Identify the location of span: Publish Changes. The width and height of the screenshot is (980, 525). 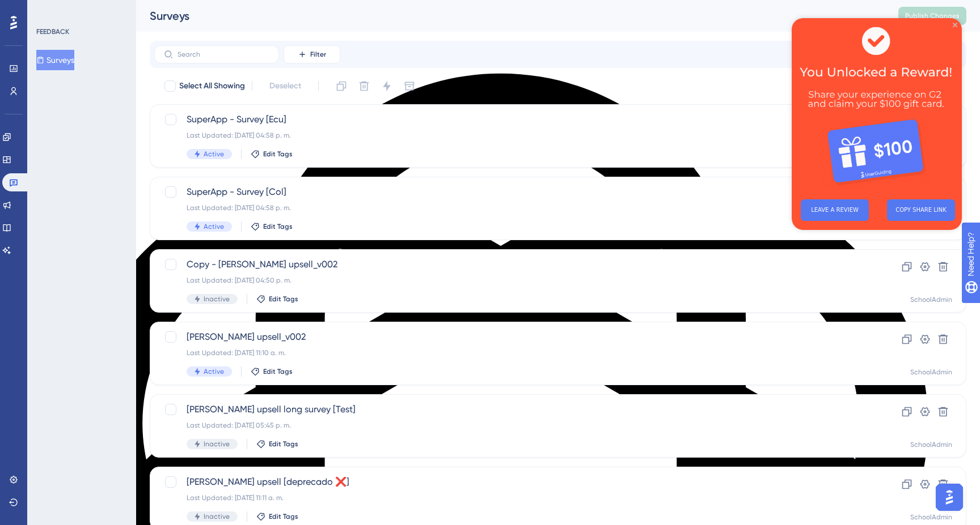
(932, 16).